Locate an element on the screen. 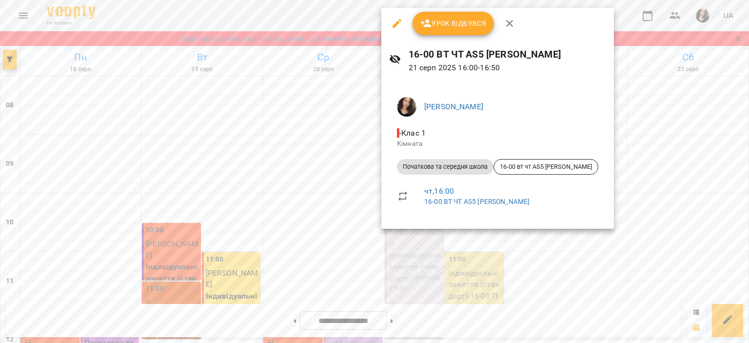 The width and height of the screenshot is (749, 343). span: - Клас 1 is located at coordinates (412, 133).